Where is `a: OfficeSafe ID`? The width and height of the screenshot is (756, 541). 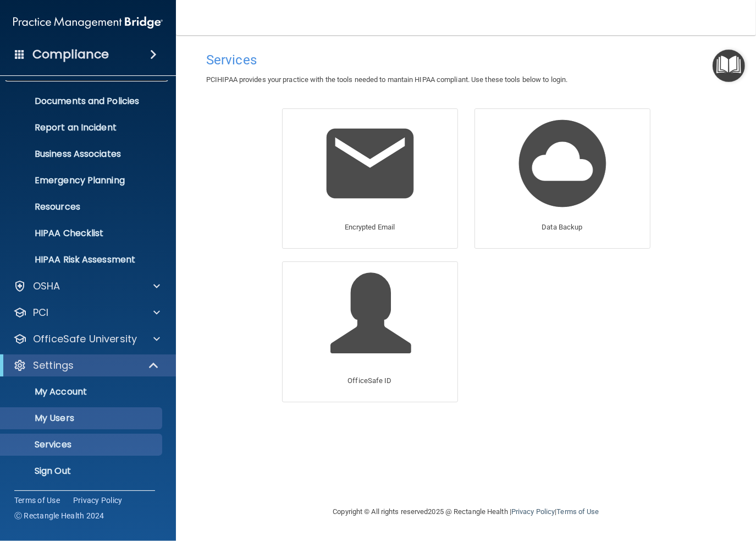
a: OfficeSafe ID is located at coordinates (370, 331).